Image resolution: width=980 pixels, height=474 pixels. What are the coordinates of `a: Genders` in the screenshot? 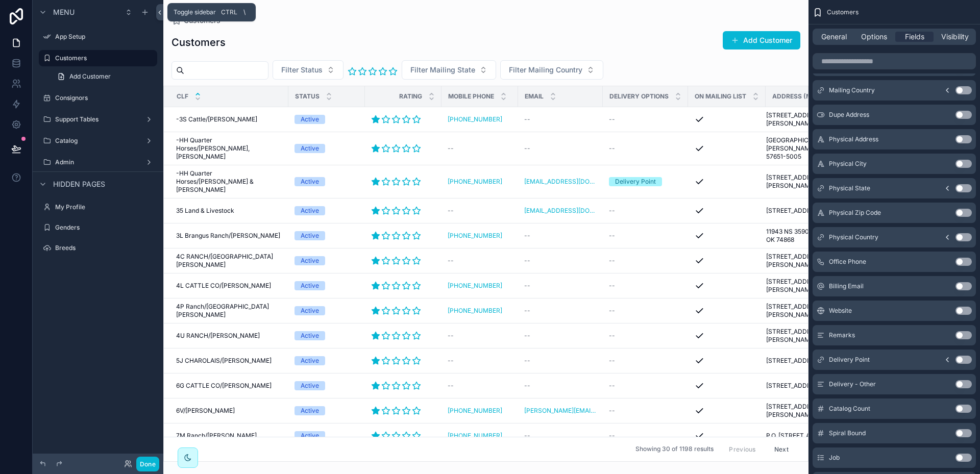 It's located at (98, 228).